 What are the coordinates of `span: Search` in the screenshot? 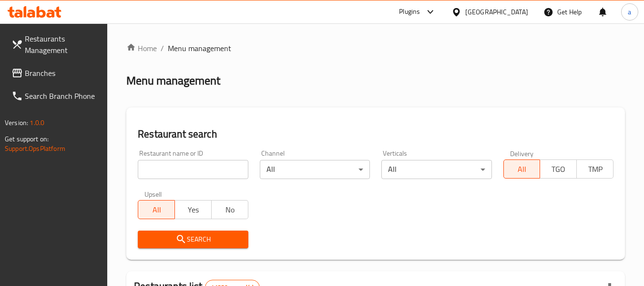 It's located at (193, 239).